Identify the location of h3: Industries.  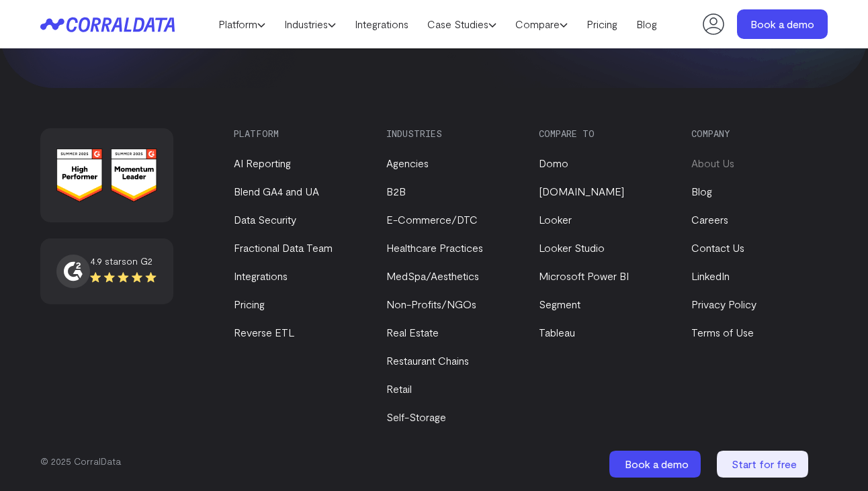
(450, 134).